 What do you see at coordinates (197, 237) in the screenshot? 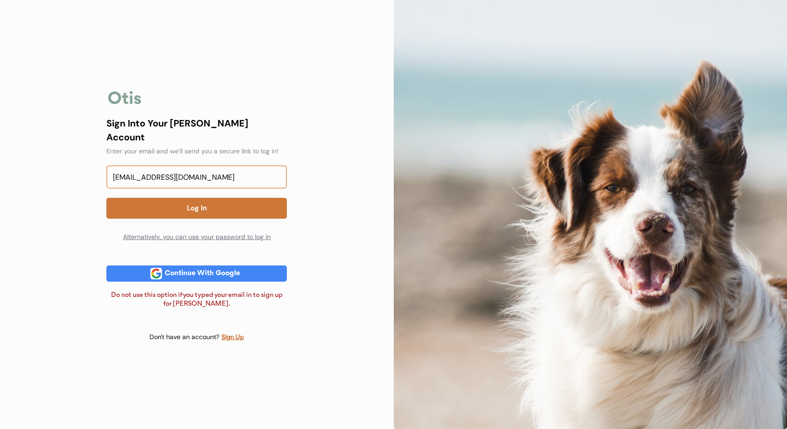
I see `div: Alternatively, you can use your password to log in` at bounding box center [197, 237].